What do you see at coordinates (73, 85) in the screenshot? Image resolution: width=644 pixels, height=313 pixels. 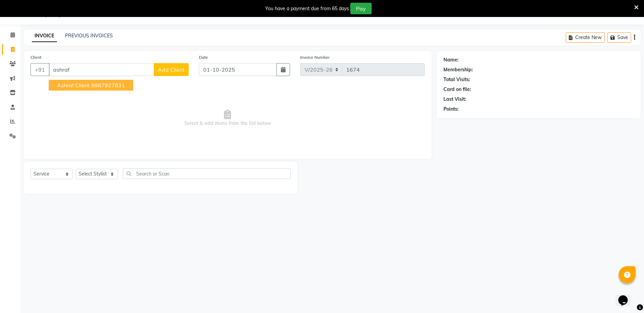 I see `span: Ashraf Client` at bounding box center [73, 85].